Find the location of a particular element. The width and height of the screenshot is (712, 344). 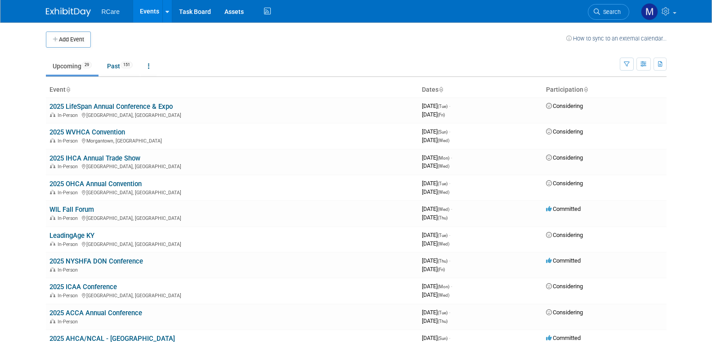

button: Add Event is located at coordinates (68, 40).